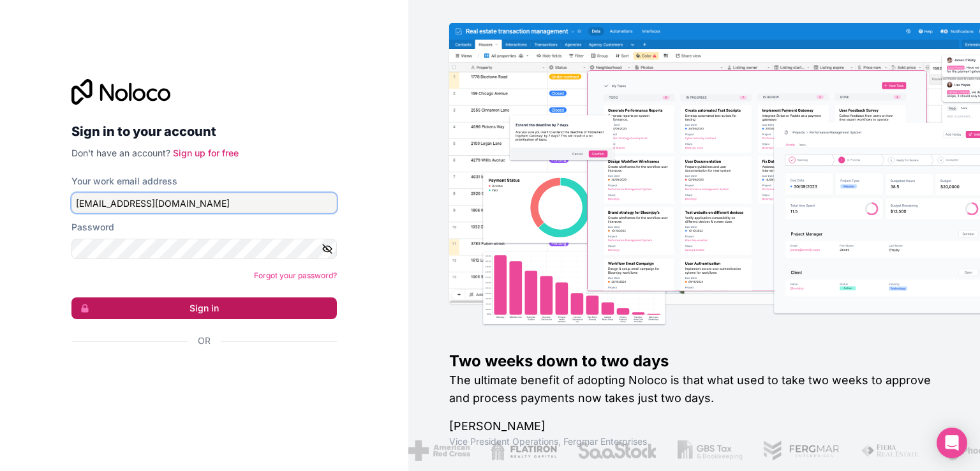  Describe the element at coordinates (204, 249) in the screenshot. I see `input: Password` at that location.